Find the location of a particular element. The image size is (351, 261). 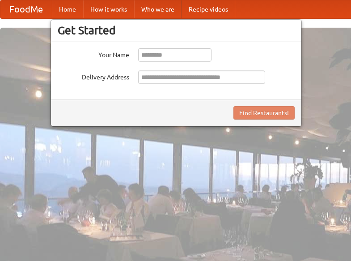

a: FoodMe is located at coordinates (26, 9).